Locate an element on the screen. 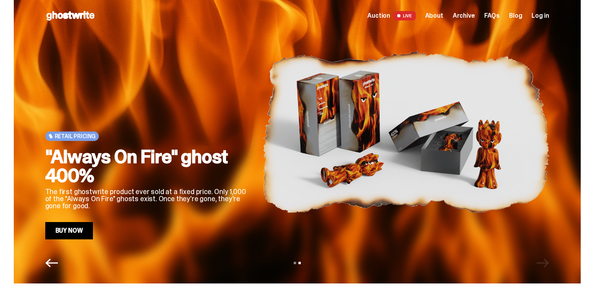 This screenshot has width=600, height=287. button: Previous is located at coordinates (52, 263).